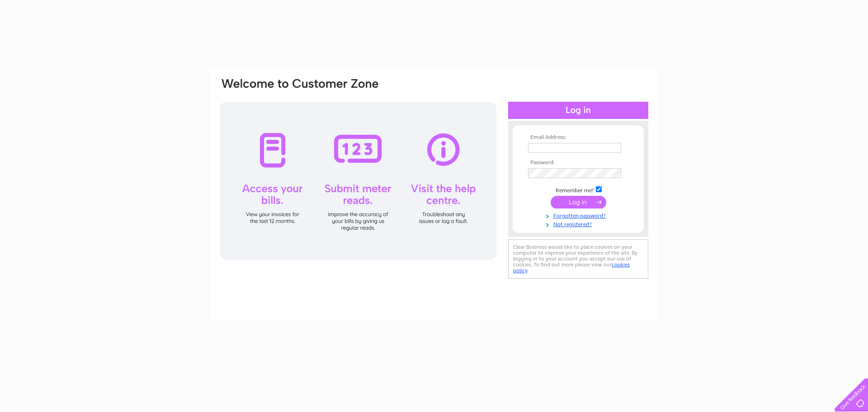 The width and height of the screenshot is (868, 412). Describe the element at coordinates (579, 223) in the screenshot. I see `a: Not registered?` at that location.